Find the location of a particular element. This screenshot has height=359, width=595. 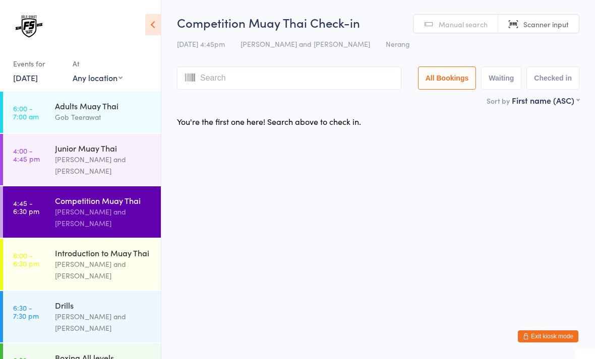

div: Any location is located at coordinates (97, 78).